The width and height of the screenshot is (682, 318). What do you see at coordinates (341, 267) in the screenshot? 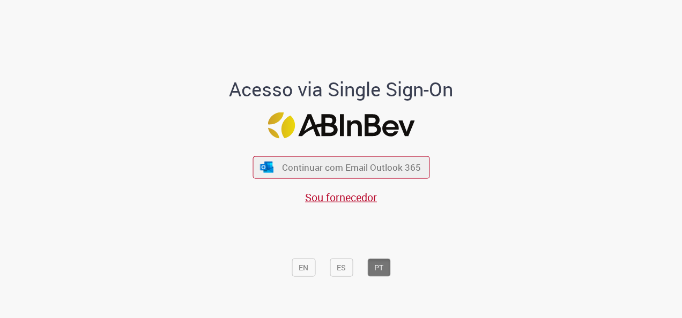
I see `button: ES` at bounding box center [341, 267].